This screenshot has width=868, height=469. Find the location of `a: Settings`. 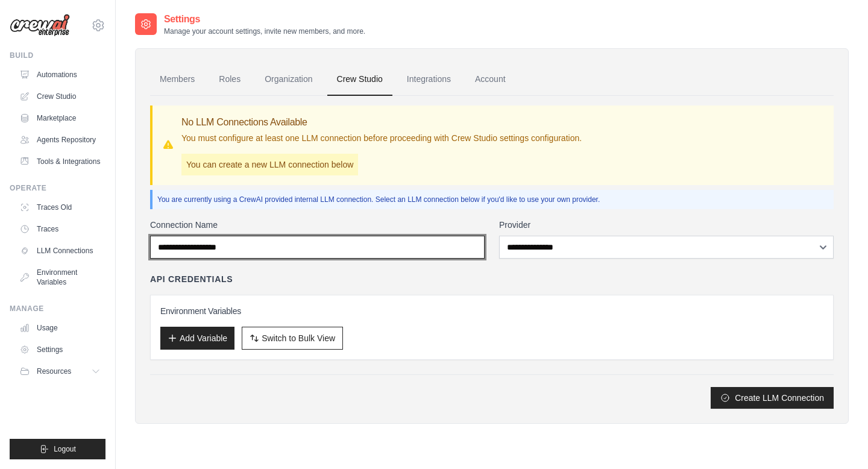

a: Settings is located at coordinates (60, 350).